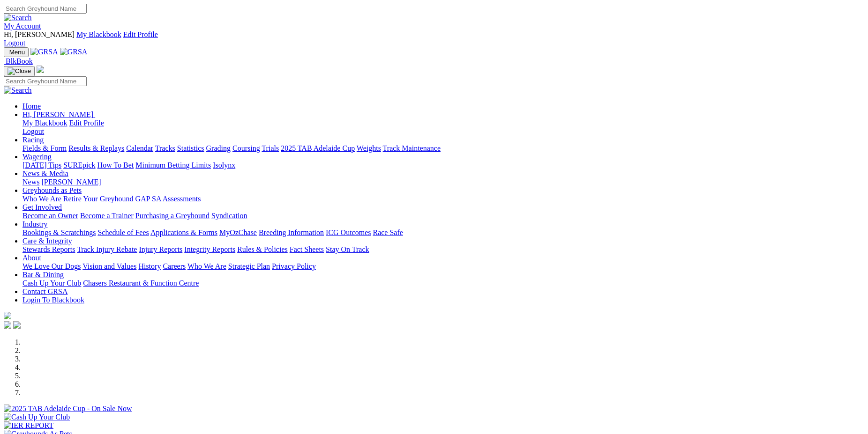 The width and height of the screenshot is (868, 434). What do you see at coordinates (33, 139) in the screenshot?
I see `a: Racing` at bounding box center [33, 139].